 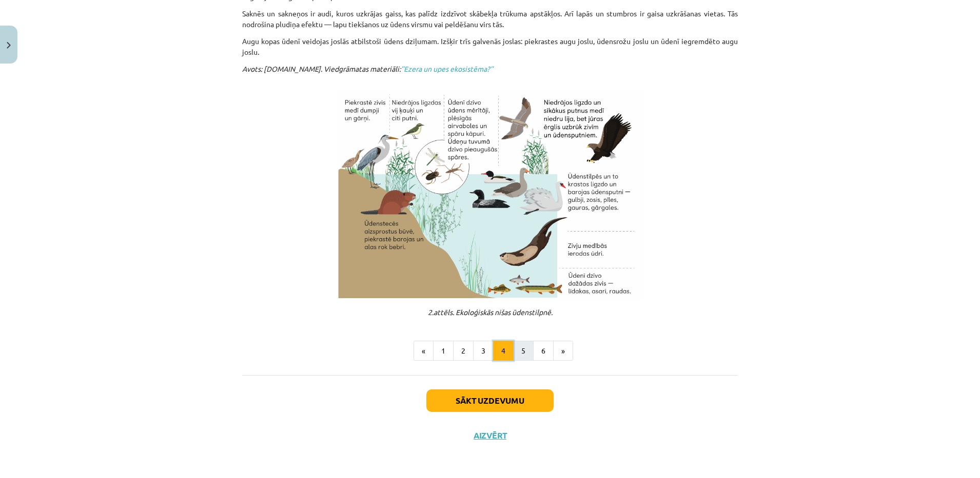 I want to click on button: Sākt uzdevumu, so click(x=490, y=401).